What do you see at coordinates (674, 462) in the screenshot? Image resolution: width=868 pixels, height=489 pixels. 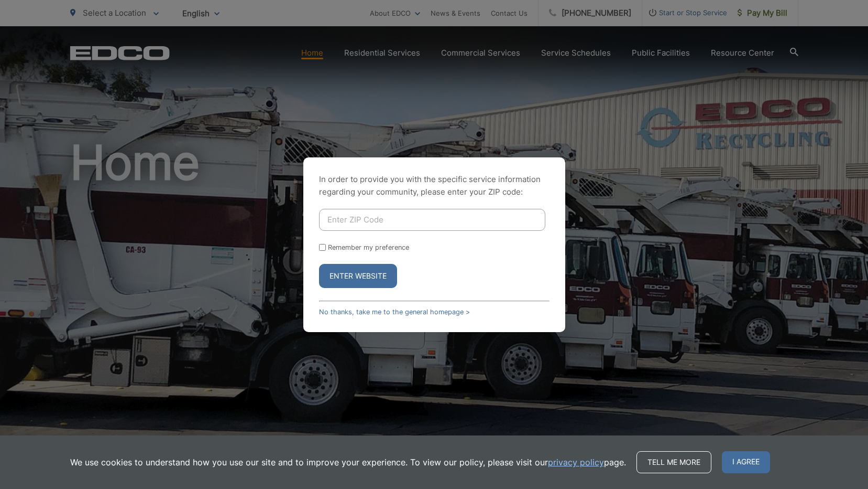 I see `a: Tell me more` at bounding box center [674, 462].